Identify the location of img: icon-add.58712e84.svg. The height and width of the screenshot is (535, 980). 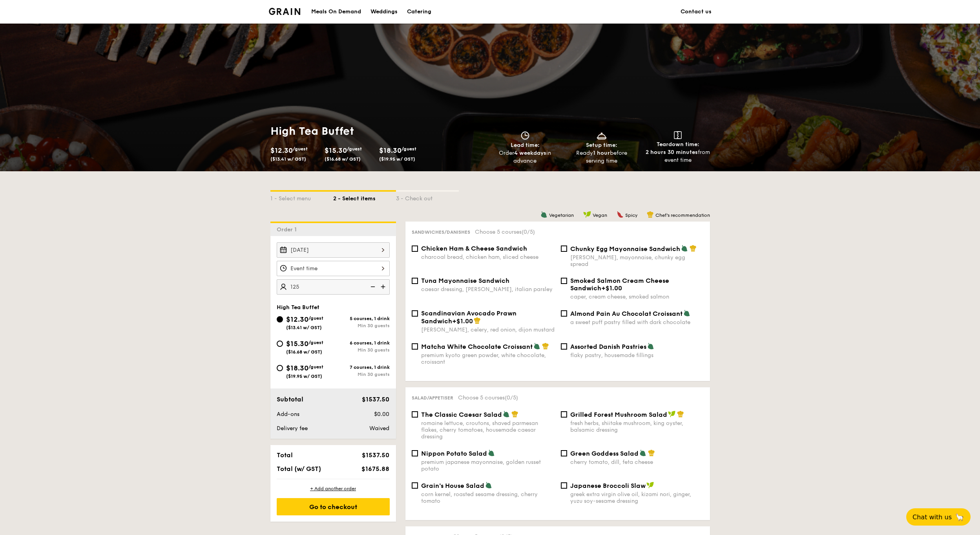
(384, 287).